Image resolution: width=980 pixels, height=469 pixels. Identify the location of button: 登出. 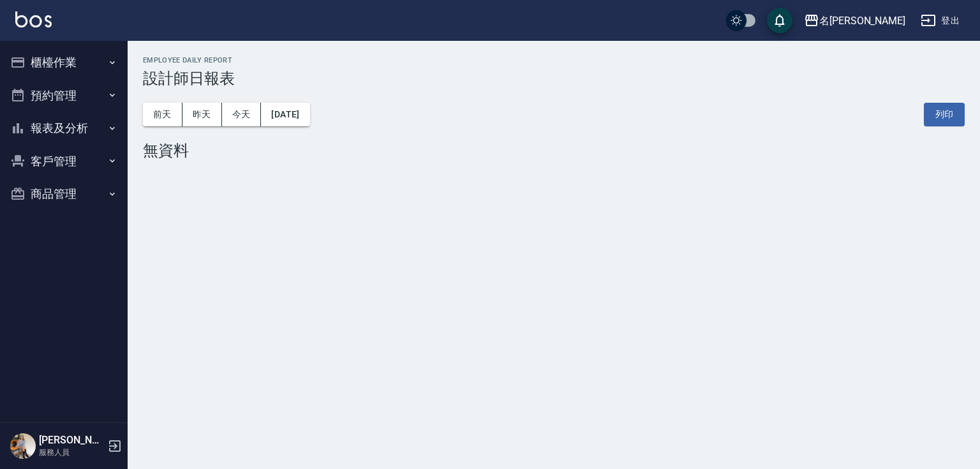
(940, 20).